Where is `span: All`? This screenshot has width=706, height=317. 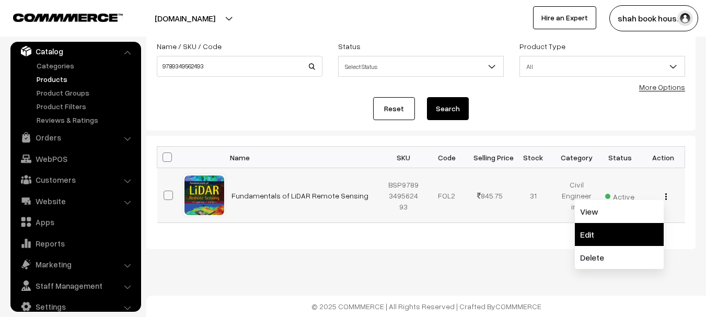
span: All is located at coordinates (602, 66).